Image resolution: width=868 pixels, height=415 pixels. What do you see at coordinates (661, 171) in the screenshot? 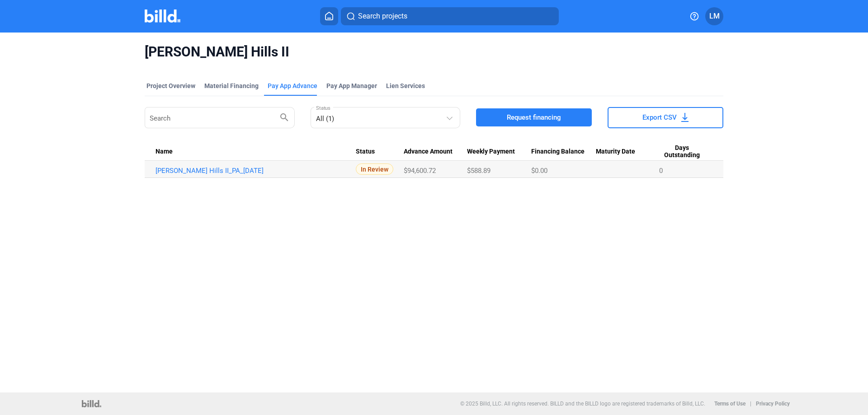
I see `span: 0` at bounding box center [661, 171].